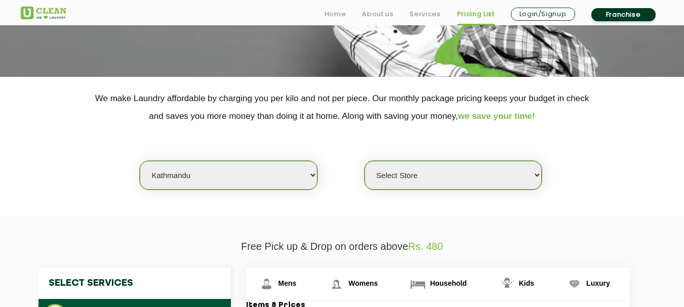 The image size is (684, 307). I want to click on span: Womens, so click(363, 284).